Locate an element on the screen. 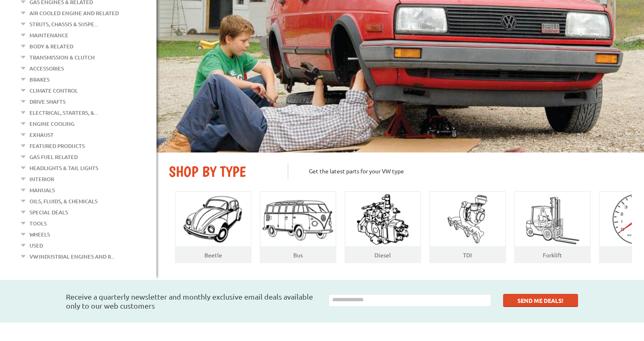 The width and height of the screenshot is (644, 341). a: Air Cooled Engine and Related is located at coordinates (74, 13).